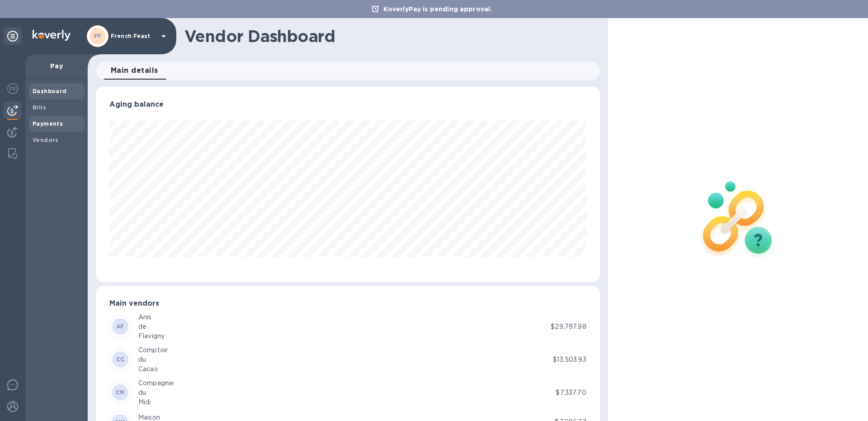 Image resolution: width=868 pixels, height=421 pixels. Describe the element at coordinates (51, 35) in the screenshot. I see `img: Logo` at that location.